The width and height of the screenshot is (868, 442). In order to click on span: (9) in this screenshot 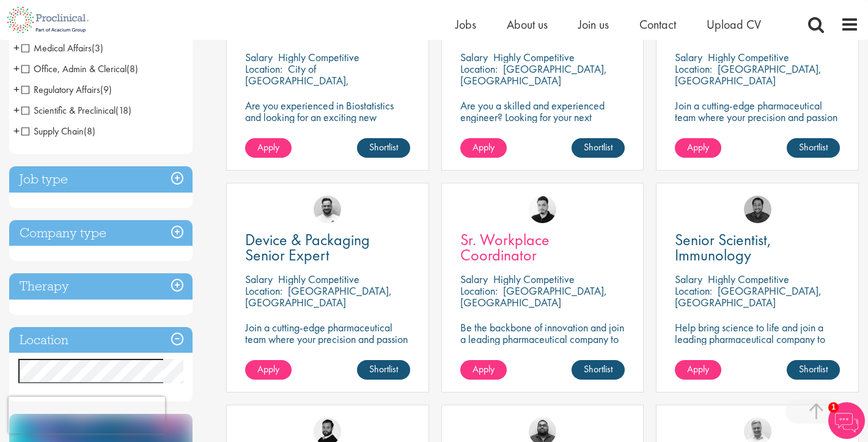, I will do `click(106, 89)`.